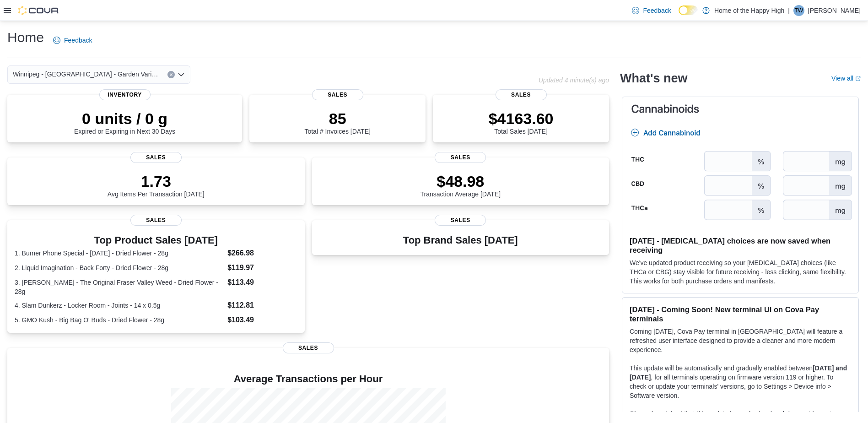  What do you see at coordinates (308, 379) in the screenshot?
I see `h4: Average Transactions per Hour` at bounding box center [308, 379].